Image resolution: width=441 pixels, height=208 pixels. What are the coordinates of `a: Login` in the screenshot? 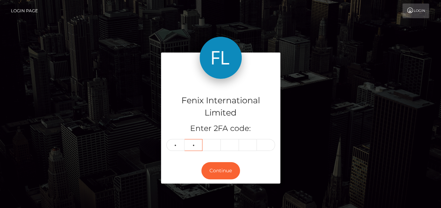 It's located at (416, 11).